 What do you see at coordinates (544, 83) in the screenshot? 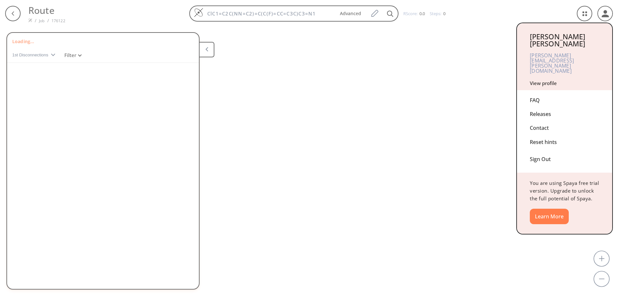
I see `a: View profile` at bounding box center [544, 83].